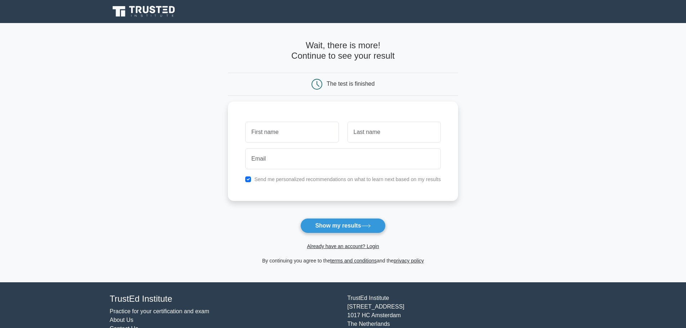  I want to click on a: About Us, so click(122, 320).